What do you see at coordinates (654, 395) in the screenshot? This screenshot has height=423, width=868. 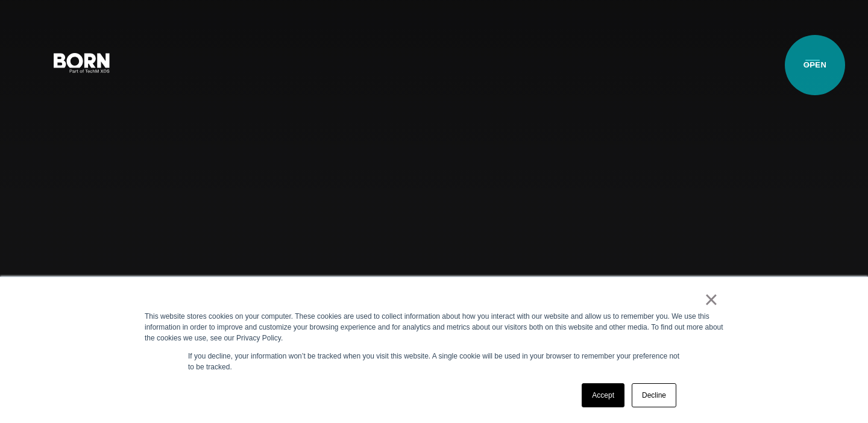 I see `a: Decline` at bounding box center [654, 395].